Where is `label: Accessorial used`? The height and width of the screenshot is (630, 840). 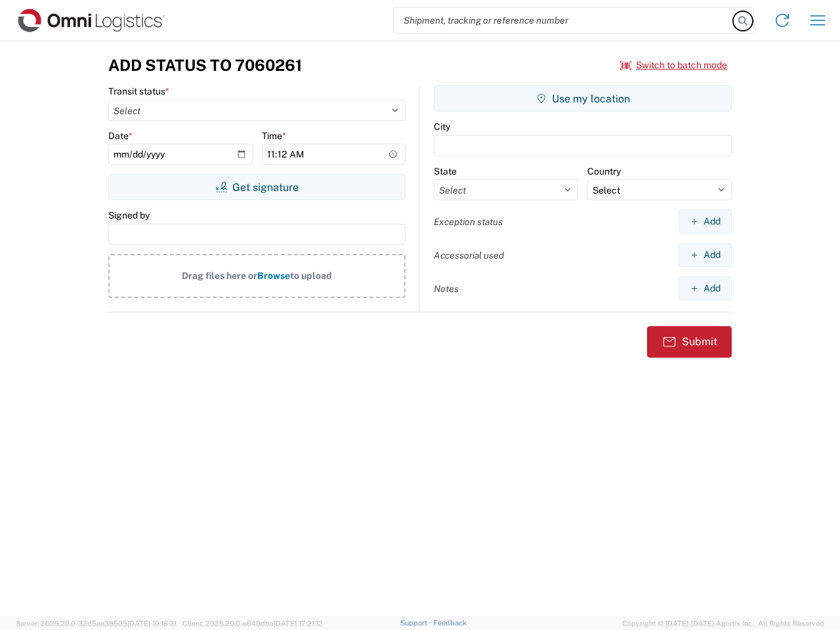 label: Accessorial used is located at coordinates (468, 255).